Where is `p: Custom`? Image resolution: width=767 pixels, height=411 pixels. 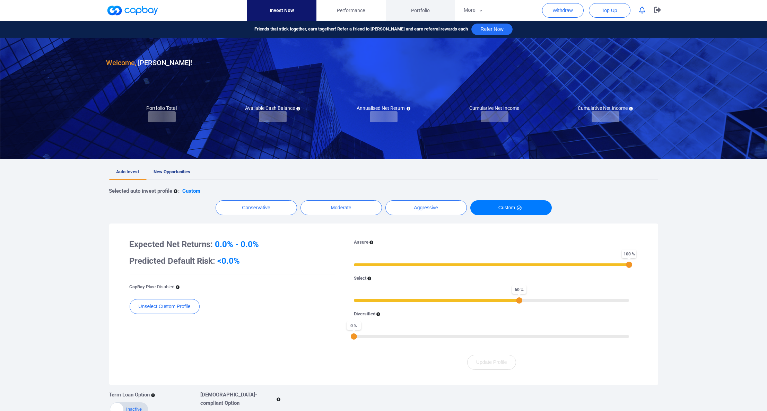
p: Custom is located at coordinates (192, 191).